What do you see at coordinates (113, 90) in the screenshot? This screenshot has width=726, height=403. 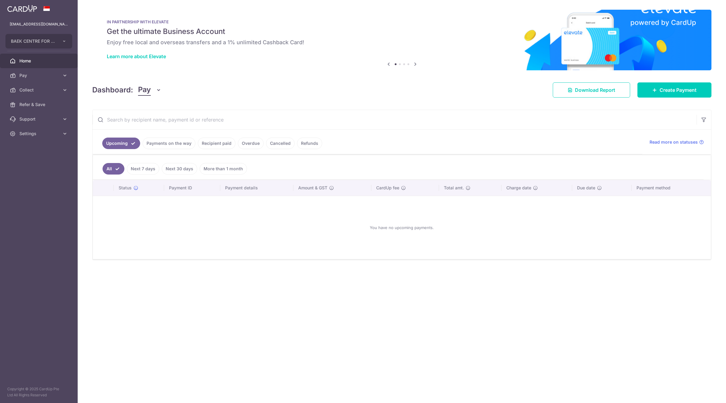 I see `h4: Dashboard:` at bounding box center [113, 90].